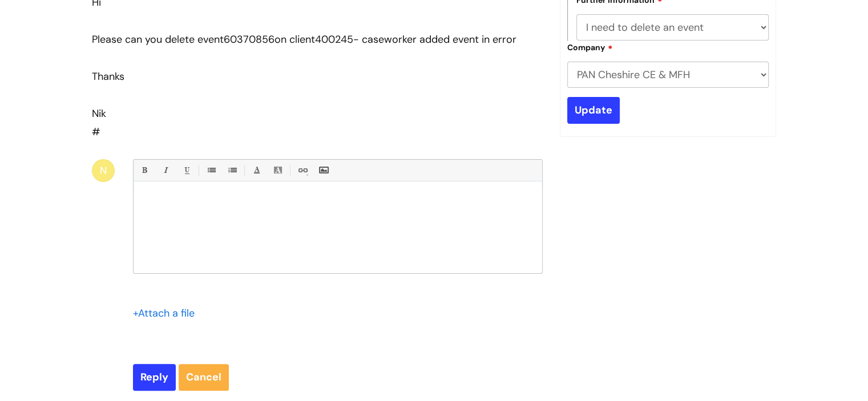 This screenshot has height=401, width=868. Describe the element at coordinates (154, 377) in the screenshot. I see `input: Reply` at that location.